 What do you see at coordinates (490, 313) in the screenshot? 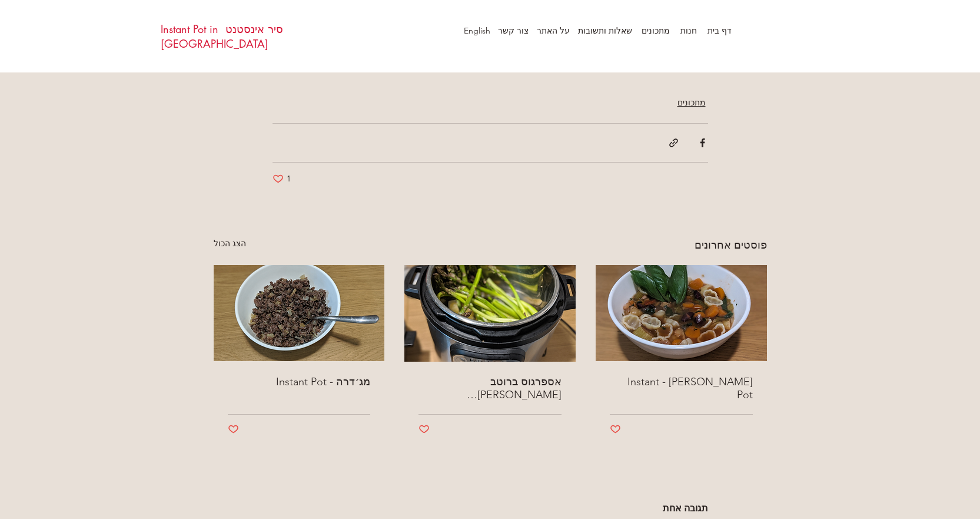
I see `a: אספרגוס ברוטב שום לימון - Instant Pot` at bounding box center [490, 313].